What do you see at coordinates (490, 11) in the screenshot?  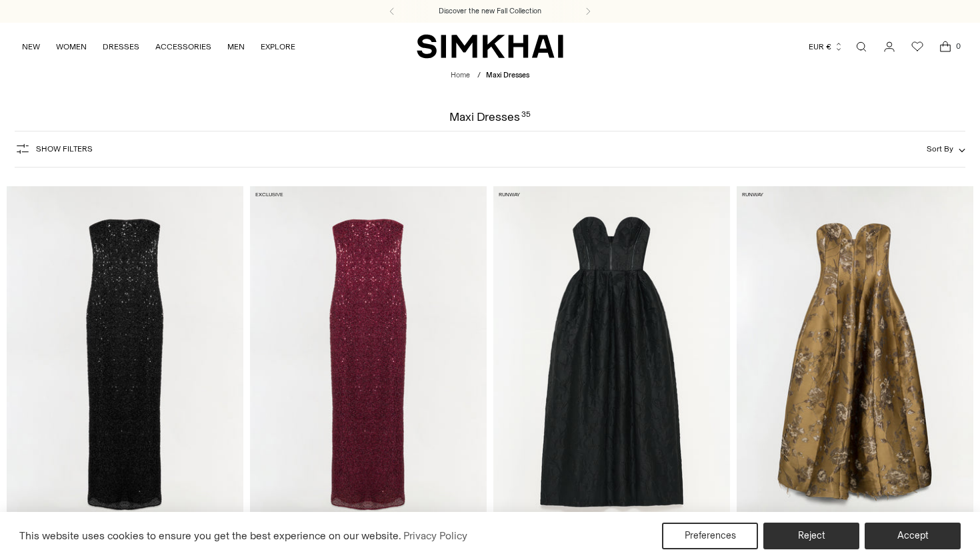 I see `h3: Discover the new Fall Collection` at bounding box center [490, 11].